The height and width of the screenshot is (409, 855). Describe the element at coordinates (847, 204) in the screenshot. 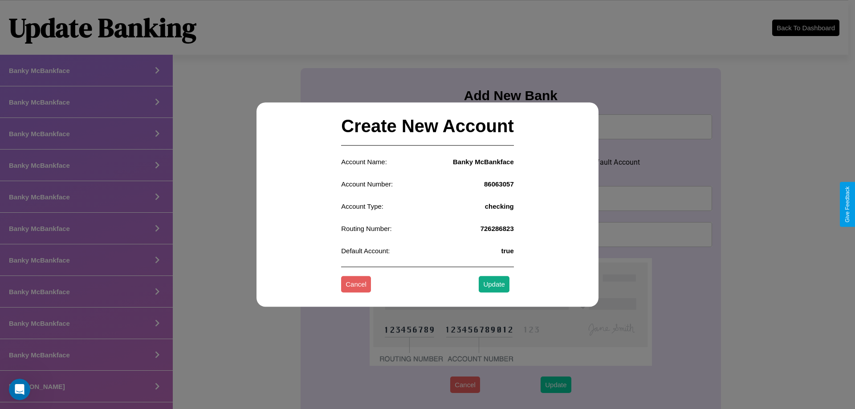

I see `div: Give Feedback` at that location.